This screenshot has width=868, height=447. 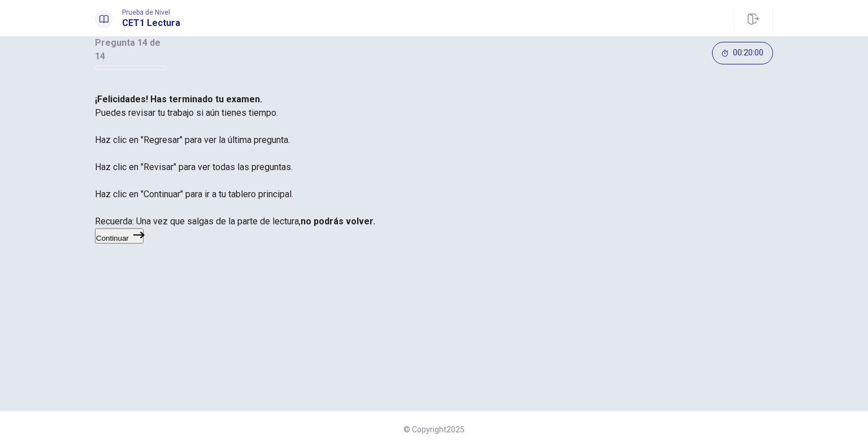 What do you see at coordinates (338, 221) in the screenshot?
I see `b: no podrás volver.` at bounding box center [338, 221].